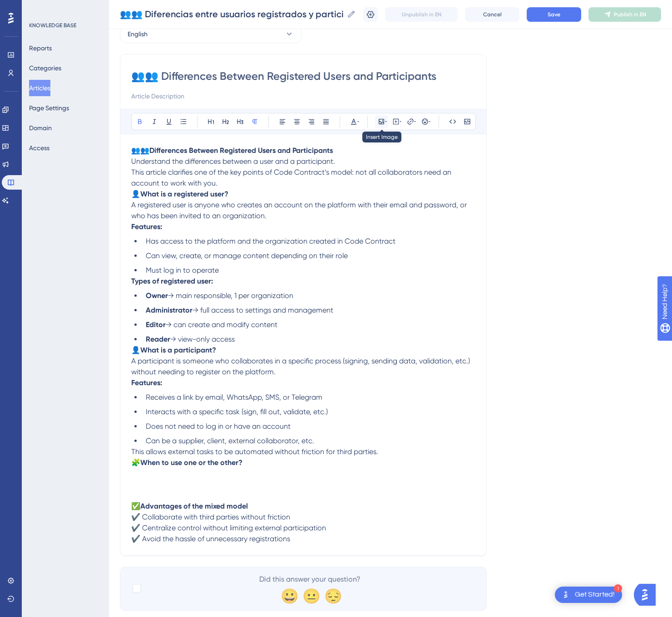  What do you see at coordinates (492, 15) in the screenshot?
I see `span: Cancel` at bounding box center [492, 15].